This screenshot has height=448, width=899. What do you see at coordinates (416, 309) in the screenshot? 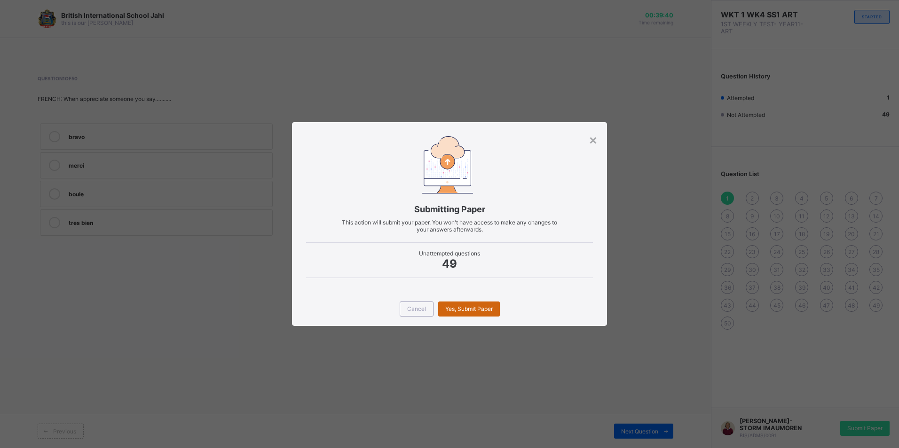
I see `span: Cancel` at bounding box center [416, 309].